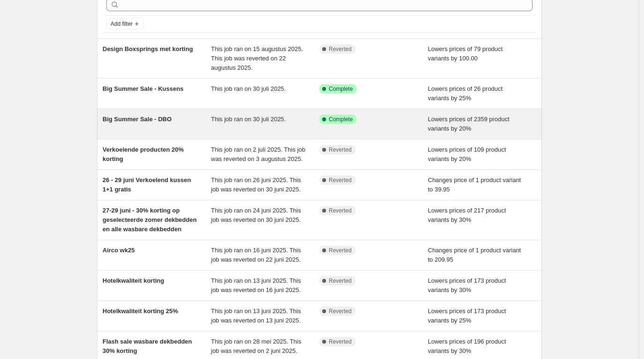 This screenshot has height=359, width=644. What do you see at coordinates (465, 93) in the screenshot?
I see `span: Lowers prices of 26 product variants by 25%` at bounding box center [465, 93].